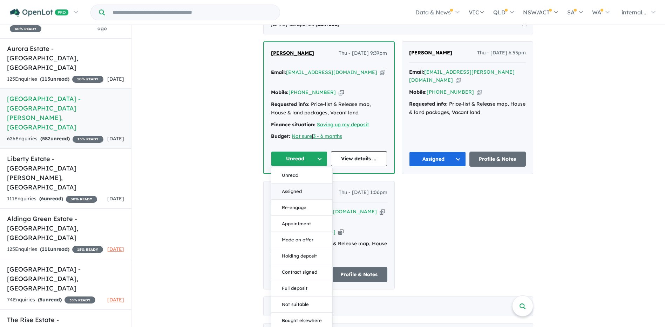  What do you see at coordinates (302, 288) in the screenshot?
I see `button: Full deposit` at bounding box center [302, 288].